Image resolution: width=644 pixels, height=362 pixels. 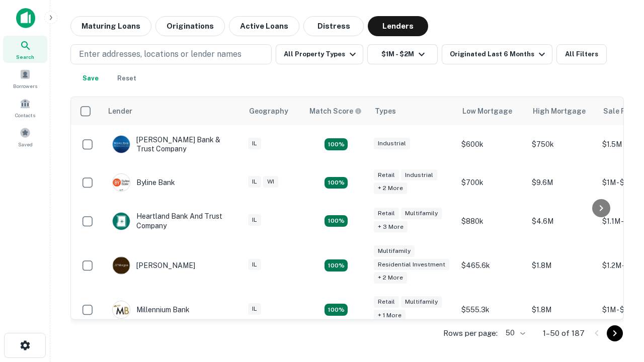 What do you see at coordinates (26, 18) in the screenshot?
I see `img: capitalize-icon.png` at bounding box center [26, 18].